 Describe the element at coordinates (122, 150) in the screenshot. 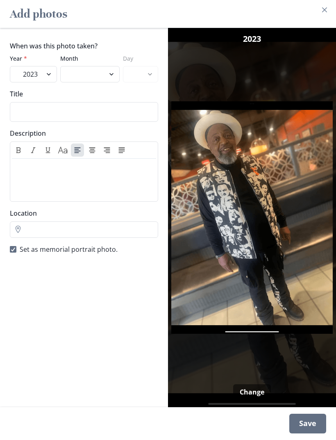

I see `button: Align justify` at that location.